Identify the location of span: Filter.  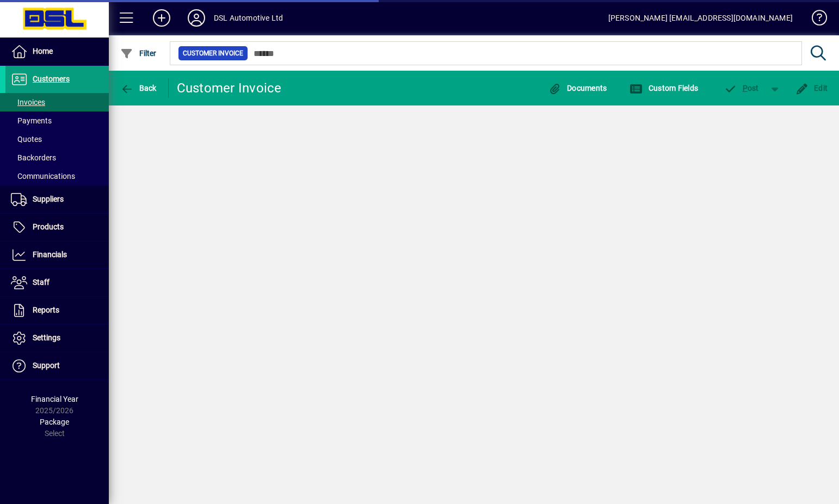
(138, 53).